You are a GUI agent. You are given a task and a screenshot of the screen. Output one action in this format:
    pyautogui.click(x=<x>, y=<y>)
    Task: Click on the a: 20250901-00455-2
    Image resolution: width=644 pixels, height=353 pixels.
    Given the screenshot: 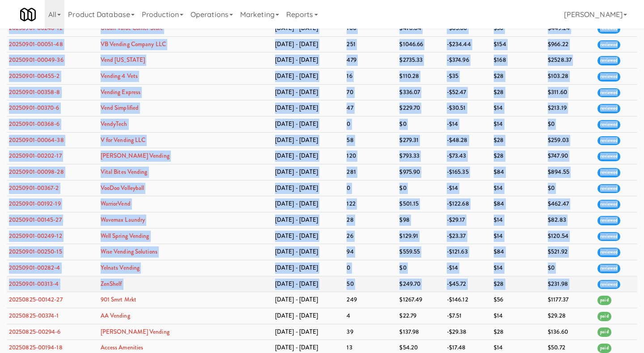 What is the action you would take?
    pyautogui.click(x=35, y=75)
    